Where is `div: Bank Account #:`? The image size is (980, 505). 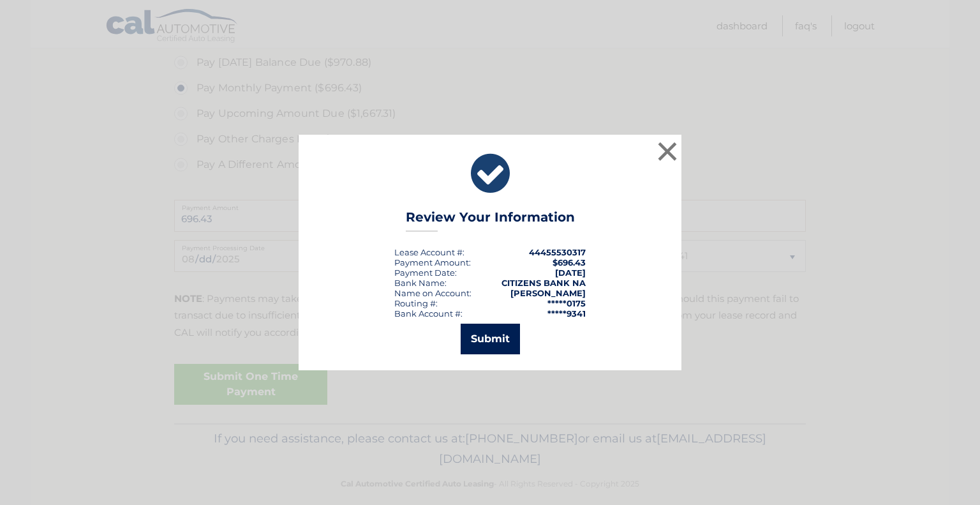
div: Bank Account #: is located at coordinates (428, 314).